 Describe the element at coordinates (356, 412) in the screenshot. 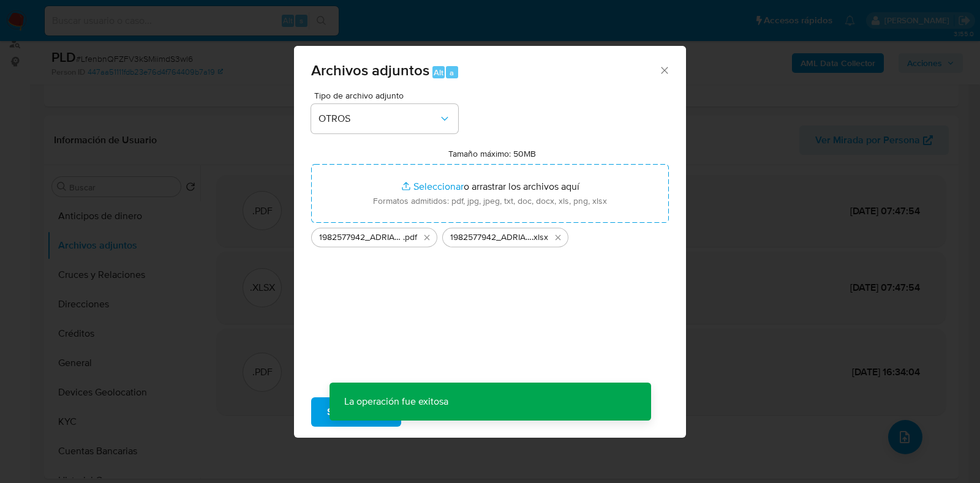

I see `button: Subir archivo` at that location.